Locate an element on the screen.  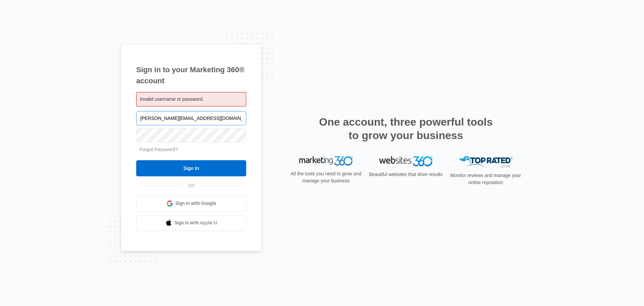
h2: One account, three powerful tools to grow your business is located at coordinates (406, 128).